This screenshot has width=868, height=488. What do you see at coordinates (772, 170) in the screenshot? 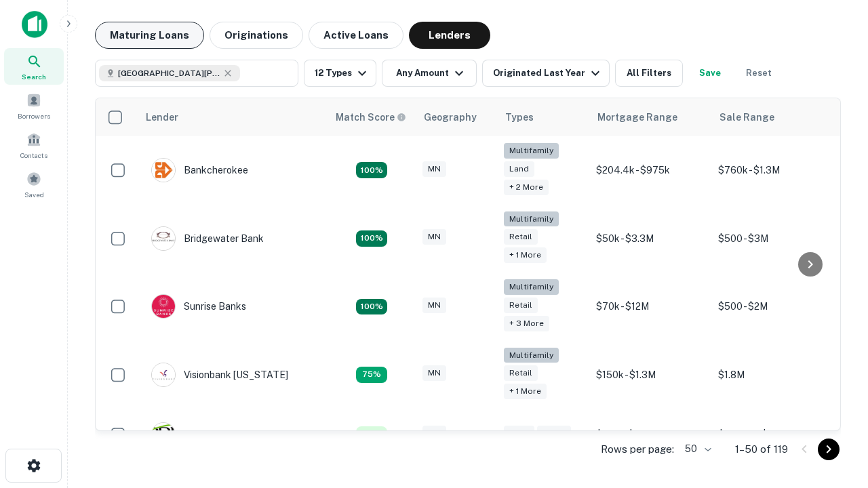
I see `td: $760k - $1.3M` at bounding box center [772, 170].